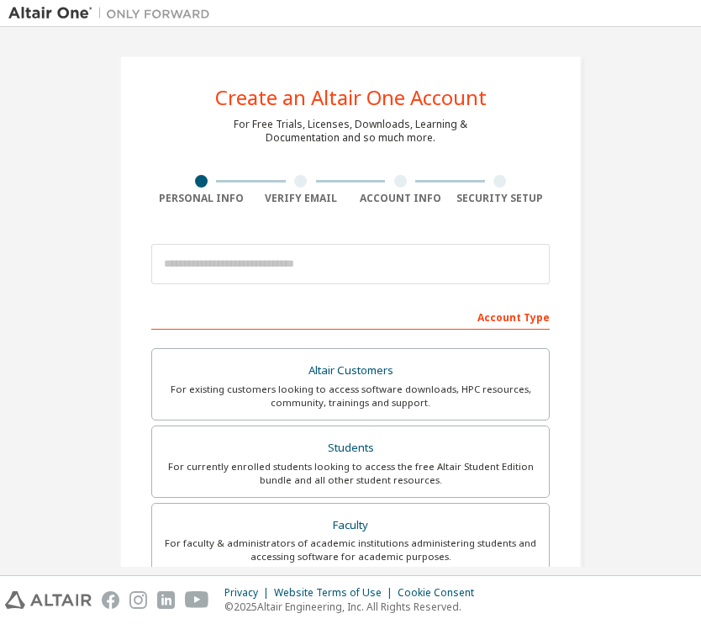  What do you see at coordinates (440, 593) in the screenshot?
I see `div: Cookie Consent` at bounding box center [440, 593].